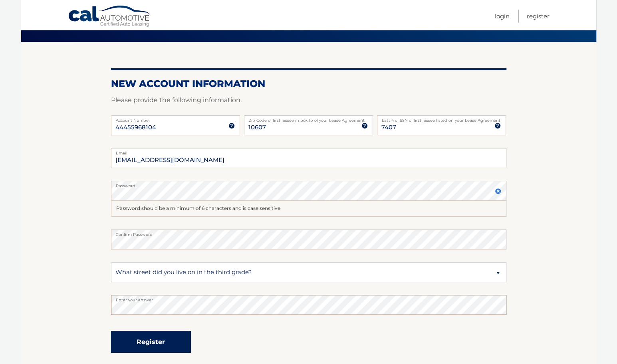 The image size is (617, 364). What do you see at coordinates (308, 125) in the screenshot?
I see `input: Zip Code` at bounding box center [308, 125].